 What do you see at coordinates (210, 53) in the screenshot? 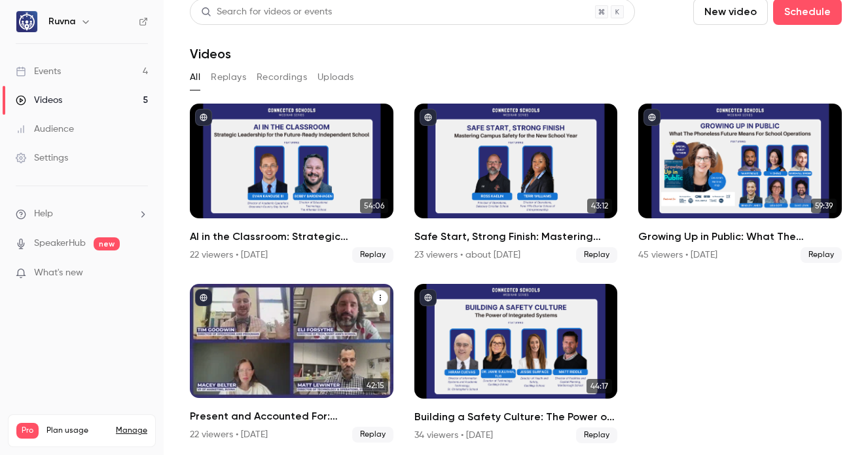
I see `h1: Videos` at bounding box center [210, 53].